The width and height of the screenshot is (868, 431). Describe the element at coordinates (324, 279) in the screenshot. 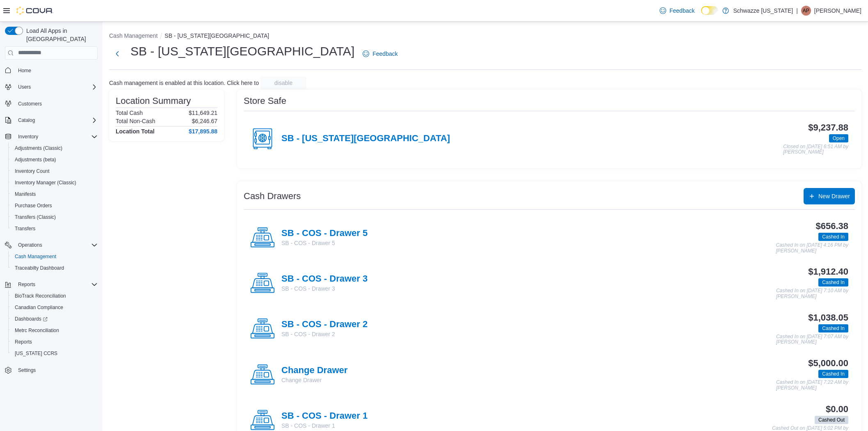

I see `h4: SB - COS - Drawer 3` at that location.